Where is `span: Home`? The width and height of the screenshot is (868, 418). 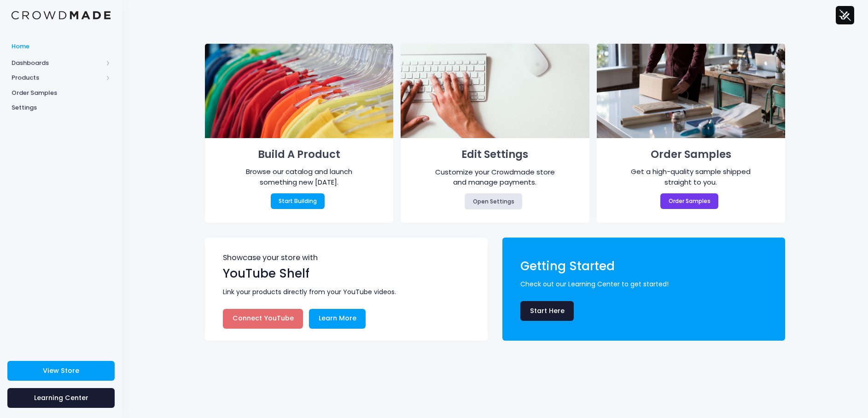 span: Home is located at coordinates (61, 47).